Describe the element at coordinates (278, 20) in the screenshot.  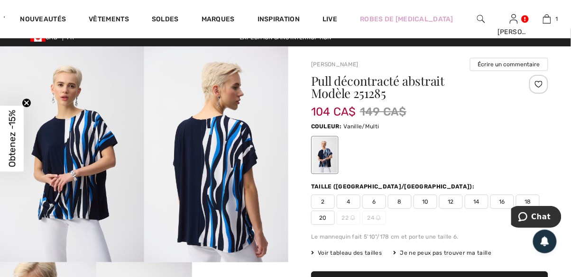
I see `span: Inspiration` at that location.